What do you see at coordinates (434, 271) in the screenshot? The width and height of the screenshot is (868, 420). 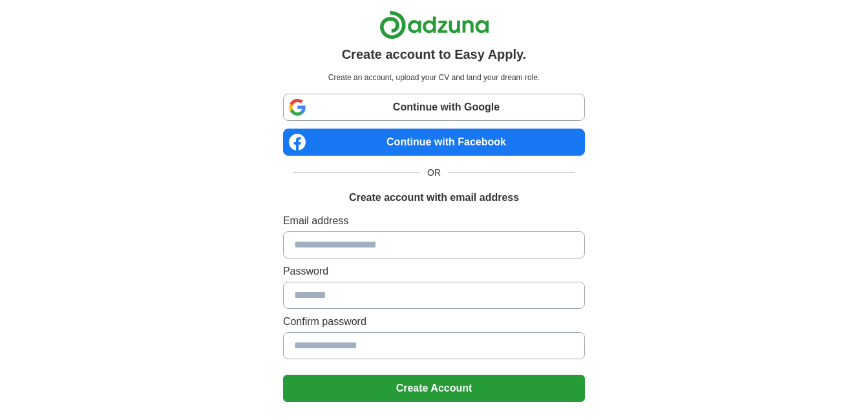 I see `label: Password` at bounding box center [434, 271].